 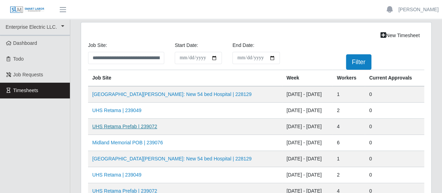 What do you see at coordinates (243, 45) in the screenshot?
I see `label: End Date:` at bounding box center [243, 45].